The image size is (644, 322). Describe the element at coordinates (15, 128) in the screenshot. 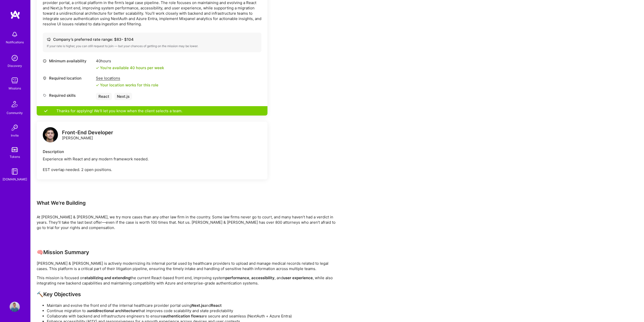

I see `img: Invite` at that location.